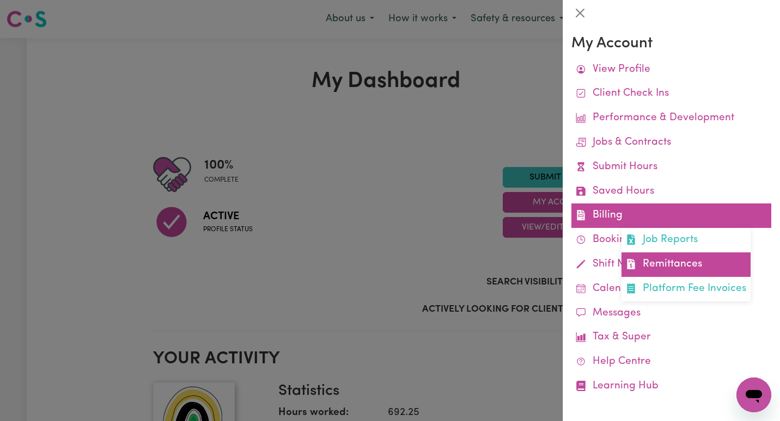 The width and height of the screenshot is (780, 421). Describe the element at coordinates (580, 13) in the screenshot. I see `button: Close` at that location.